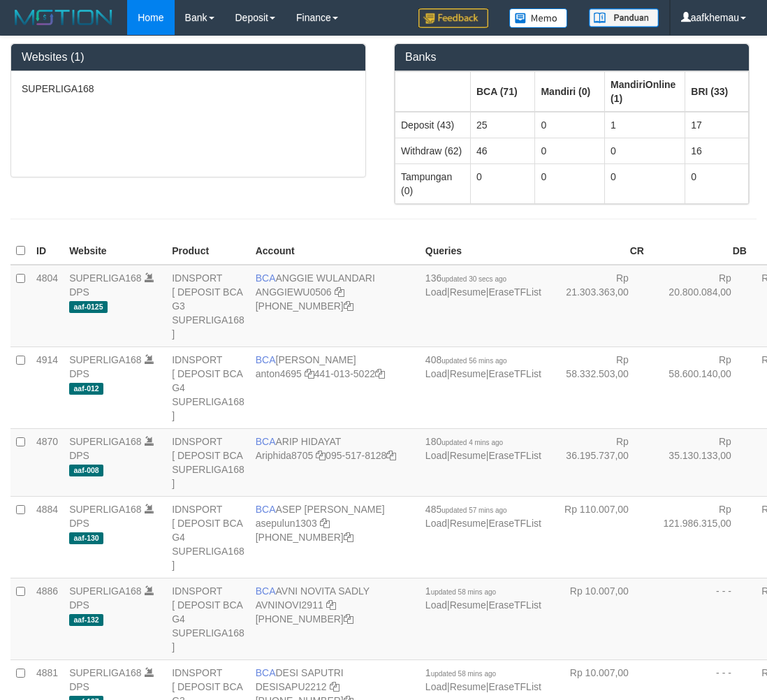  What do you see at coordinates (474, 279) in the screenshot?
I see `span: updated 30 secs ago` at bounding box center [474, 279].